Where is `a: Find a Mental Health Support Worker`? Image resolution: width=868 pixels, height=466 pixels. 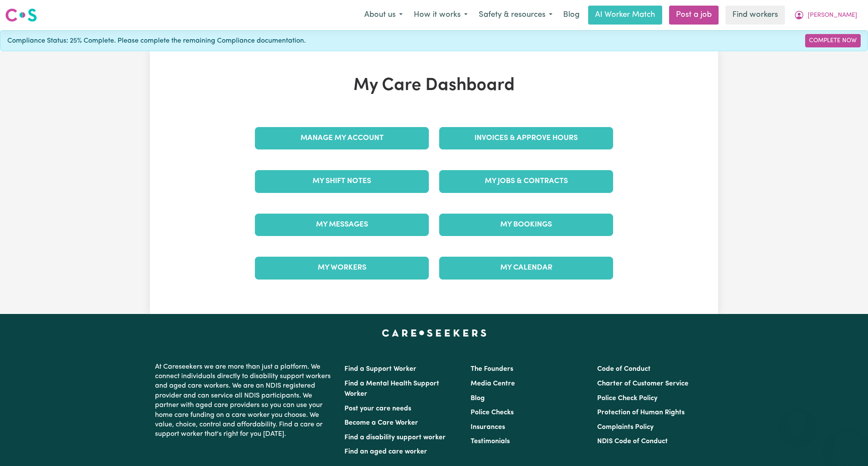
a: Find a Mental Health Support Worker is located at coordinates (392, 389).